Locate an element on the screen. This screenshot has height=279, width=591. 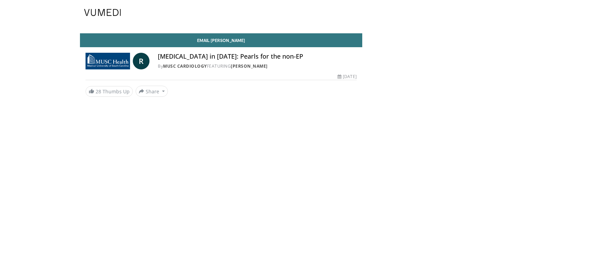
a: MUSC Cardiology is located at coordinates (185, 66).